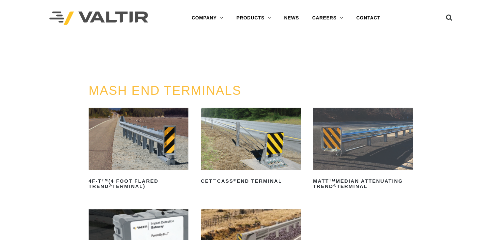 Image resolution: width=502 pixels, height=240 pixels. What do you see at coordinates (207, 18) in the screenshot?
I see `a: COMPANY` at bounding box center [207, 18].